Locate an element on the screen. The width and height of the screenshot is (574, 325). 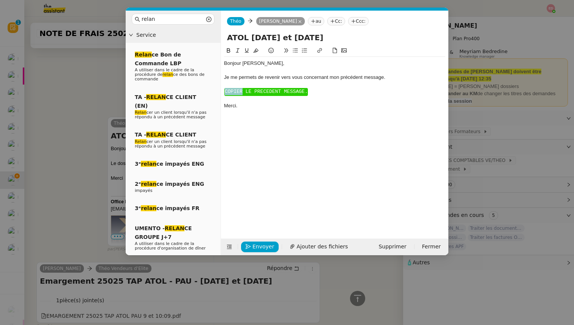
span: ce Bon de Commande LBP is located at coordinates (158, 59).